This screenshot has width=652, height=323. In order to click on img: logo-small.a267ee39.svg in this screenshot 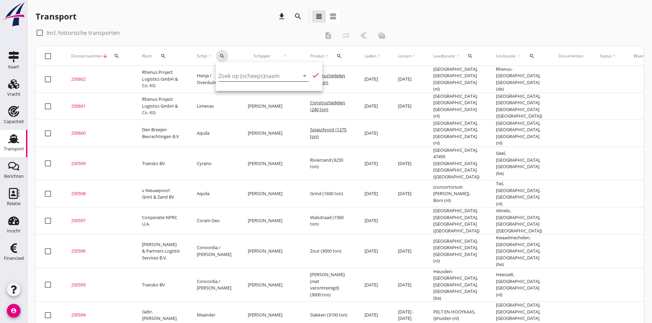, I will do `click(14, 14)`.